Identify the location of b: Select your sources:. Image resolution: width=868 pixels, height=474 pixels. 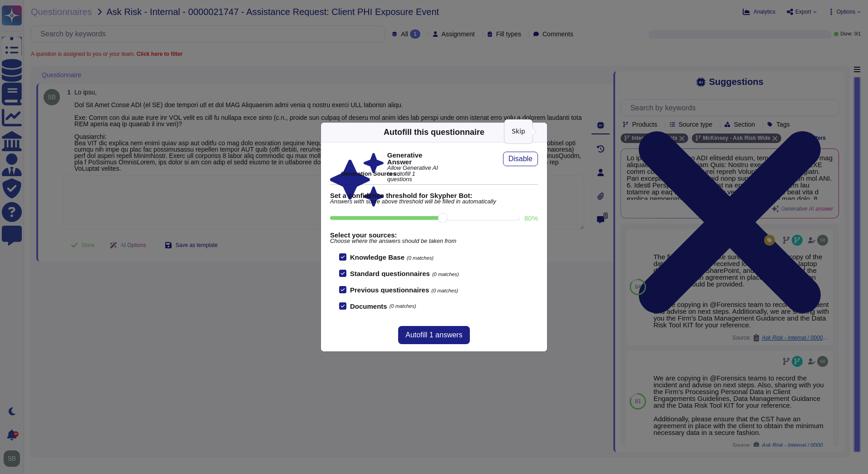
(434, 235).